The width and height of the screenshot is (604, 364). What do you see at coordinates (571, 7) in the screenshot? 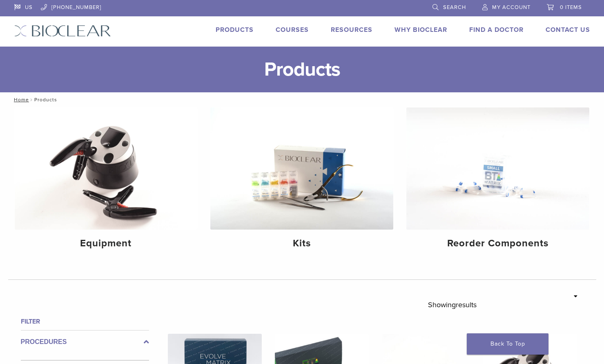
I see `span: 0 items` at bounding box center [571, 7].